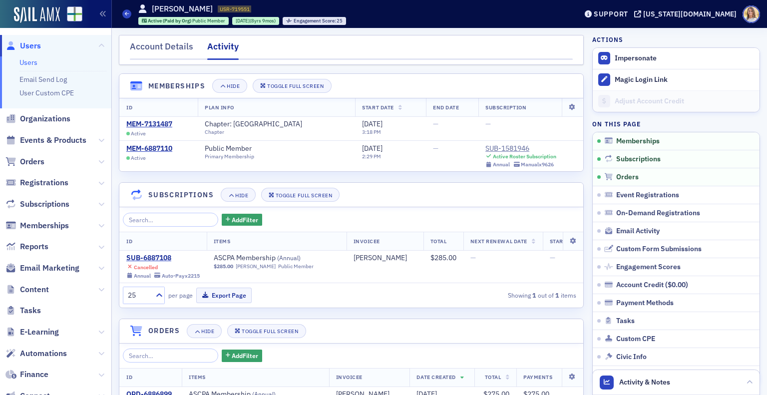 The image size is (767, 395). Describe the element at coordinates (499, 241) in the screenshot. I see `span: Next Renewal Date` at that location.